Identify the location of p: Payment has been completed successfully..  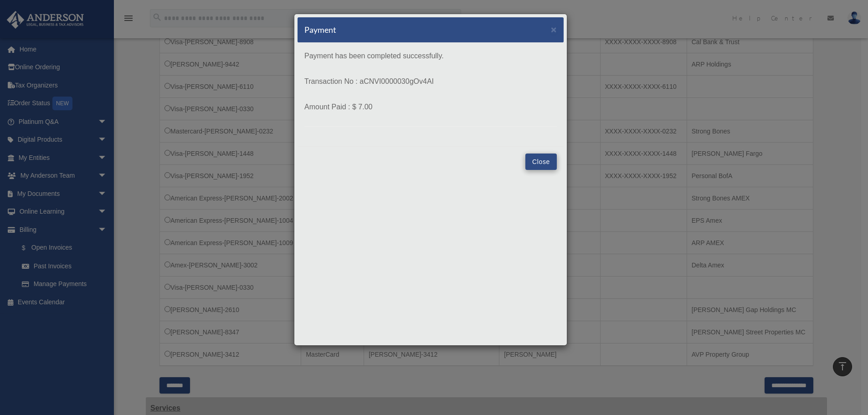
(430, 56).